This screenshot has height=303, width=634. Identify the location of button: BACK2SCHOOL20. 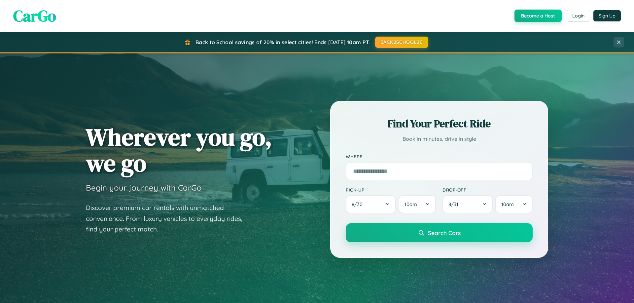
(401, 42).